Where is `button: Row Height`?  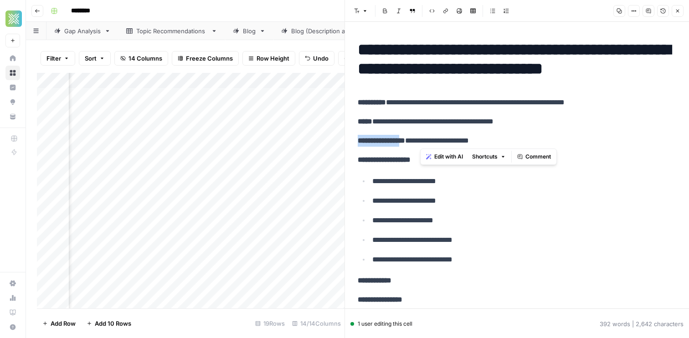
button: Row Height is located at coordinates (269, 58).